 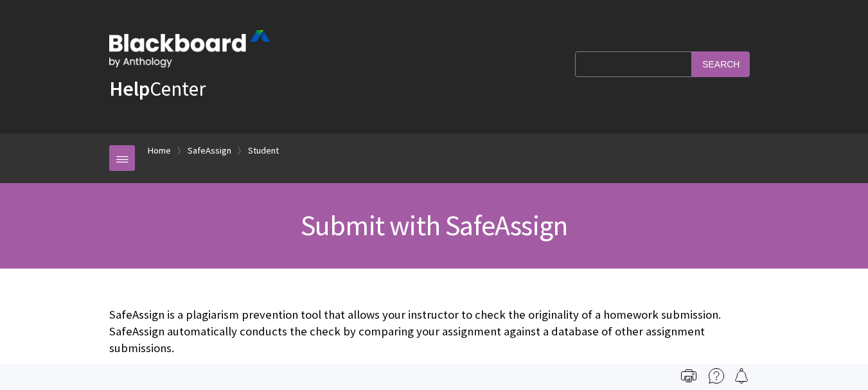 I want to click on img: Blackboard by Anthology, so click(x=190, y=49).